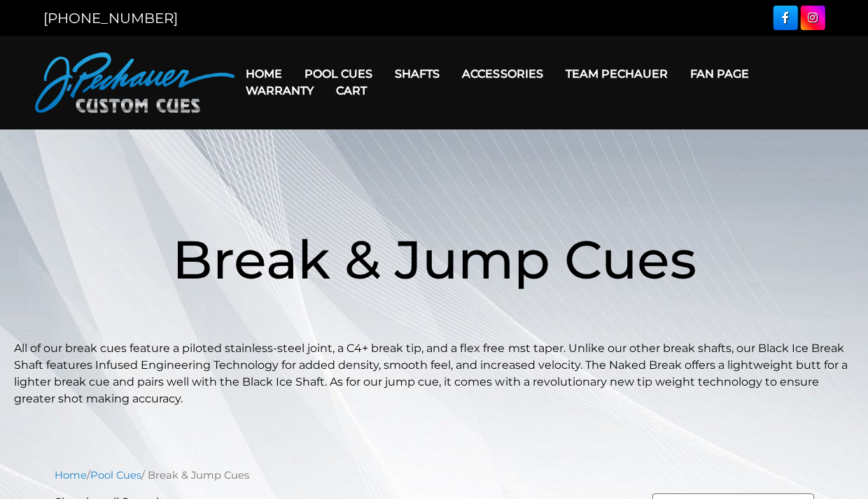 The image size is (868, 499). I want to click on span: Break & Jump Cues, so click(434, 259).